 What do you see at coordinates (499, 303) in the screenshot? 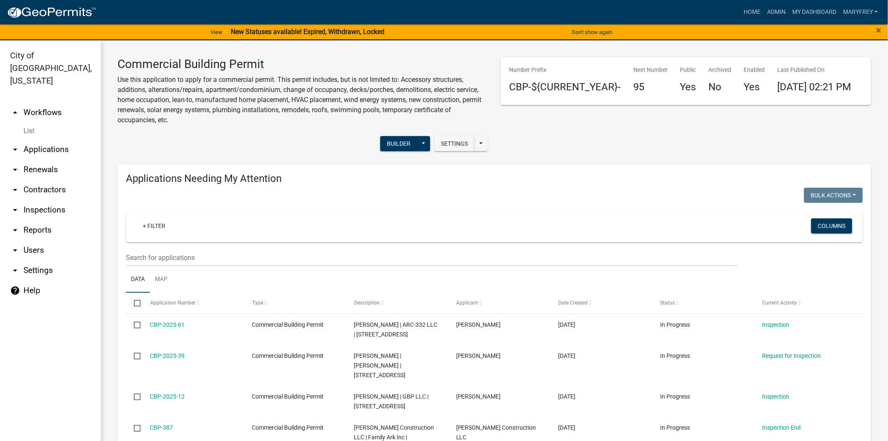
I see `datatable-header-cell: Applicant` at bounding box center [499, 303].